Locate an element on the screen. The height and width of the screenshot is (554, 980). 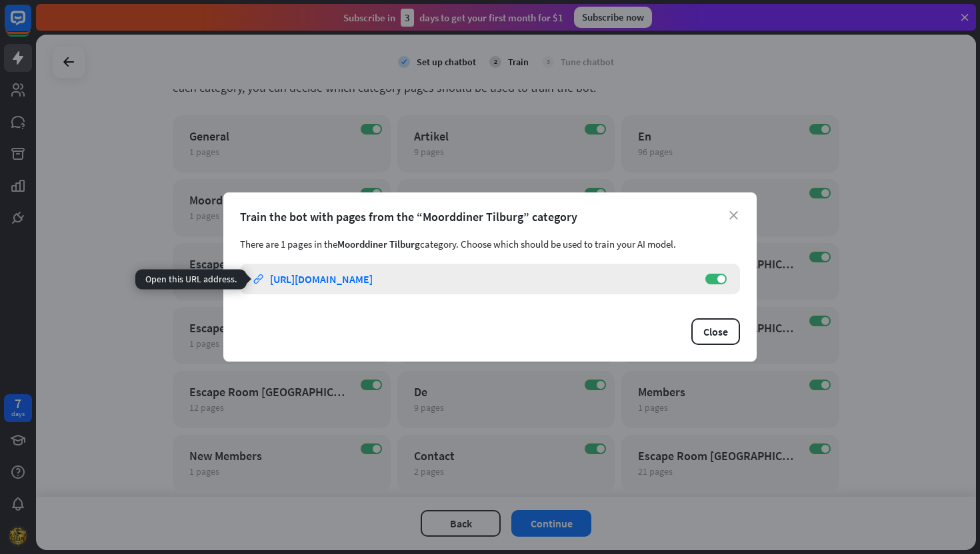
button: Close is located at coordinates (716, 332).